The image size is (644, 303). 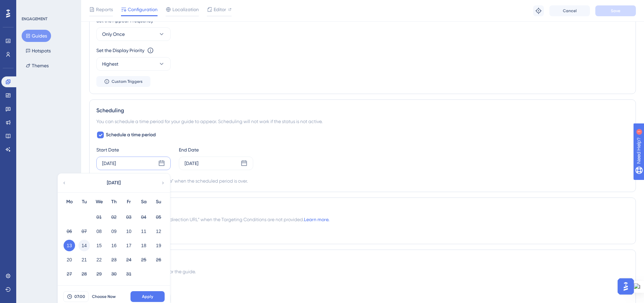 What do you see at coordinates (114, 246) in the screenshot?
I see `button: 16` at bounding box center [114, 246].